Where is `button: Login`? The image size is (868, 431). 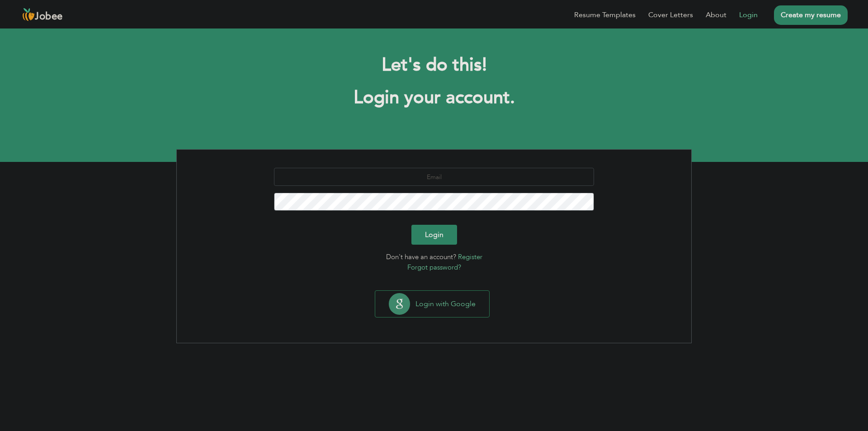
button: Login is located at coordinates (434, 235).